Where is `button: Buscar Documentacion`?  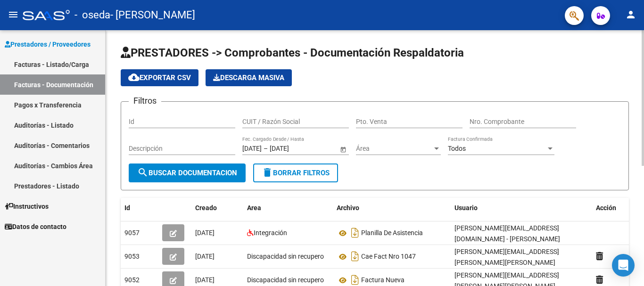 button: Buscar Documentacion is located at coordinates (187, 173).